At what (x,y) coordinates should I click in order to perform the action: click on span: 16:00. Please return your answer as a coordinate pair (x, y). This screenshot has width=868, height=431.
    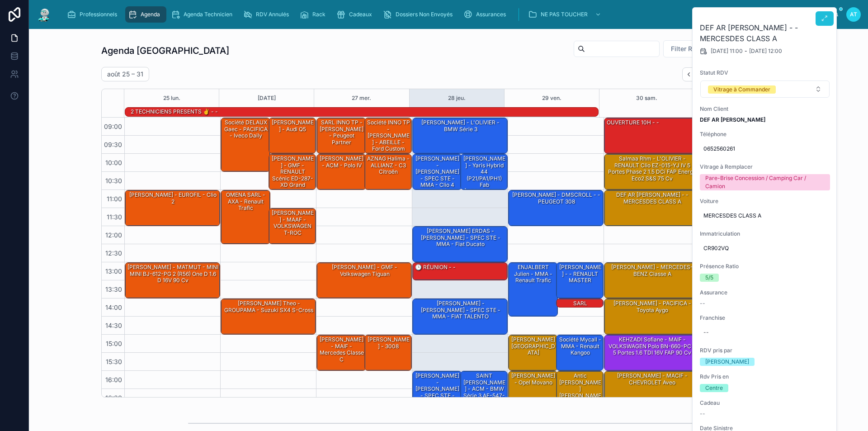
    Looking at the image, I should click on (113, 379).